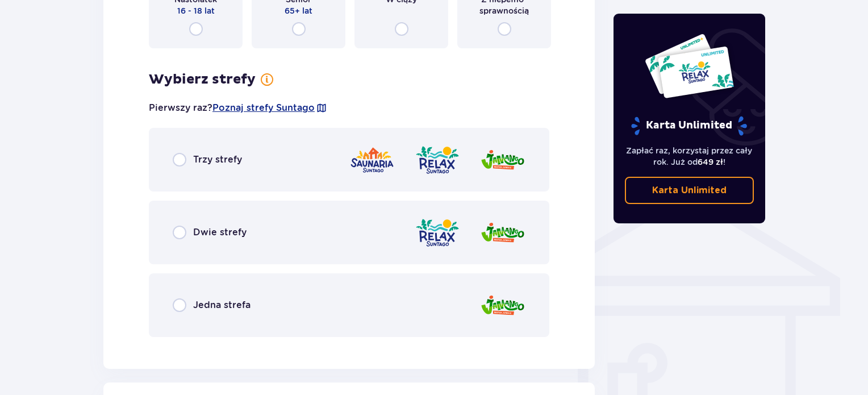 This screenshot has height=395, width=868. Describe the element at coordinates (218, 160) in the screenshot. I see `p: Trzy strefy` at that location.